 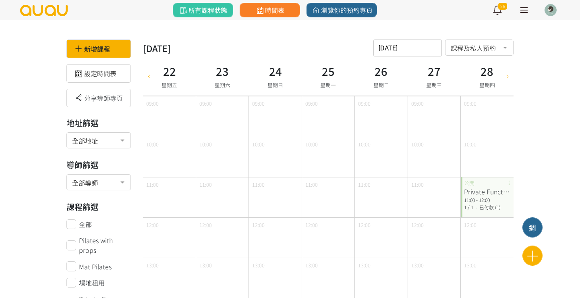 What do you see at coordinates (487, 200) in the screenshot?
I see `div: 11:00 - 12:00` at bounding box center [487, 200].